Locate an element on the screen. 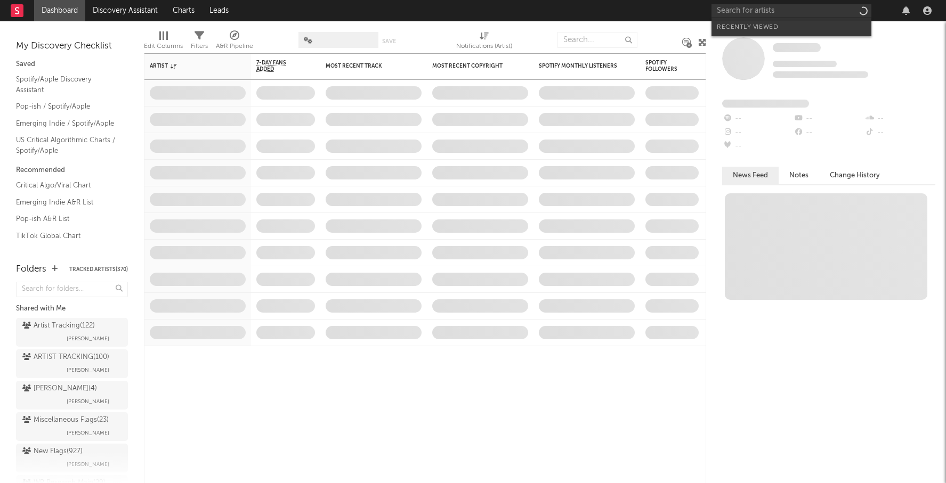 Image resolution: width=946 pixels, height=483 pixels. span: Fans Added by Platform is located at coordinates (765, 103).